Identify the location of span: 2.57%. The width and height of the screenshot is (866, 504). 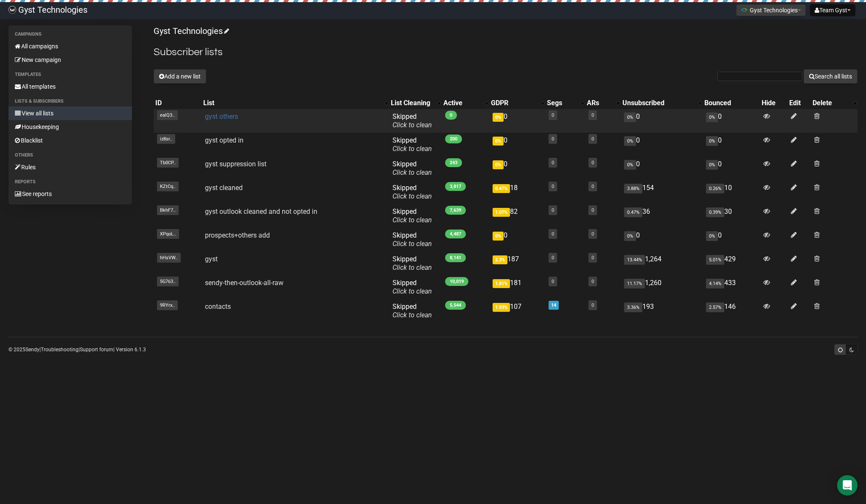
(715, 307).